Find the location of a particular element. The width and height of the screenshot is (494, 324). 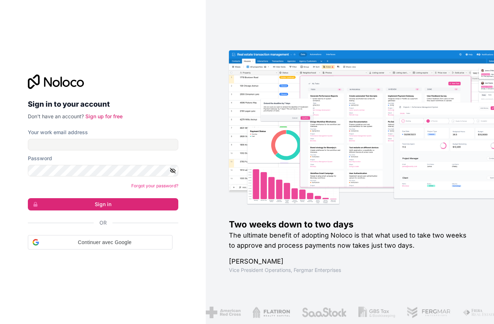

img: /assets/saastock-C6Zbiodz.png is located at coordinates (323, 312).